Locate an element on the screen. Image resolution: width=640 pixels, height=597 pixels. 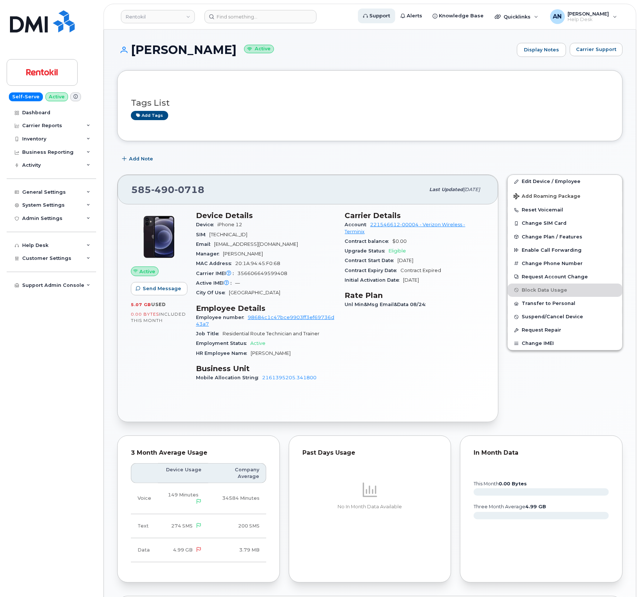
span: Employee number is located at coordinates (222, 317).